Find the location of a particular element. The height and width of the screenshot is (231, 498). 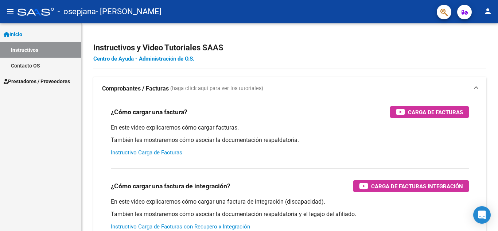

h3: ¿Cómo cargar una factura de integración? is located at coordinates (171, 186).